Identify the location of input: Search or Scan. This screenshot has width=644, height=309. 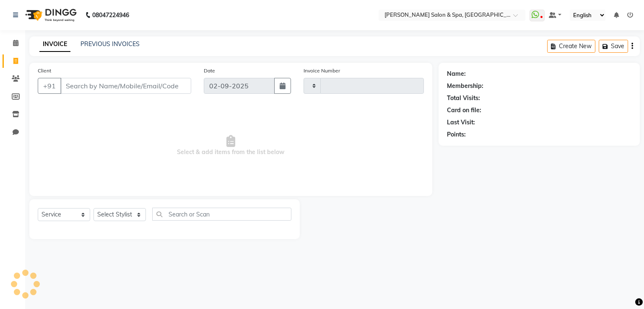
(221, 214).